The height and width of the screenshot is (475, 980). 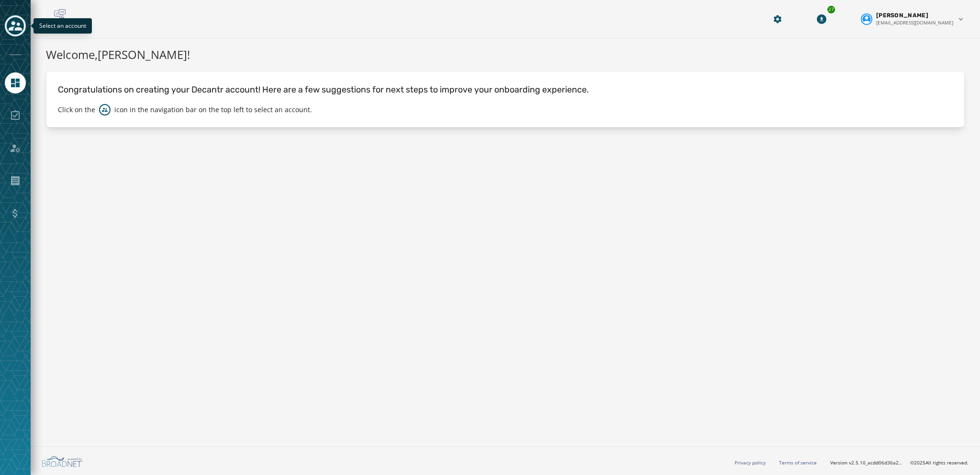 What do you see at coordinates (16, 82) in the screenshot?
I see `a: Navigate to Home` at bounding box center [16, 82].